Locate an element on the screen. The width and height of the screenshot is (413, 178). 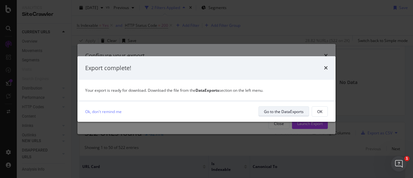
strong: DataExports is located at coordinates (207, 90).